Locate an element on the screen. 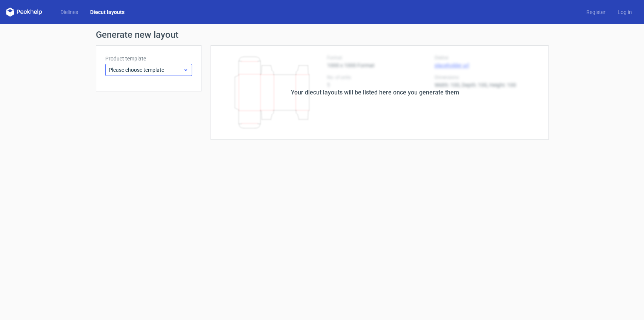  h1: Generate new layout is located at coordinates (322, 35).